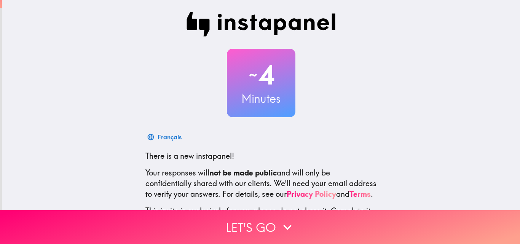 The image size is (520, 244). What do you see at coordinates (261, 184) in the screenshot?
I see `p: Your responses will and will only be confidentially shared with our clients. We'll need your emai...` at bounding box center [261, 184].